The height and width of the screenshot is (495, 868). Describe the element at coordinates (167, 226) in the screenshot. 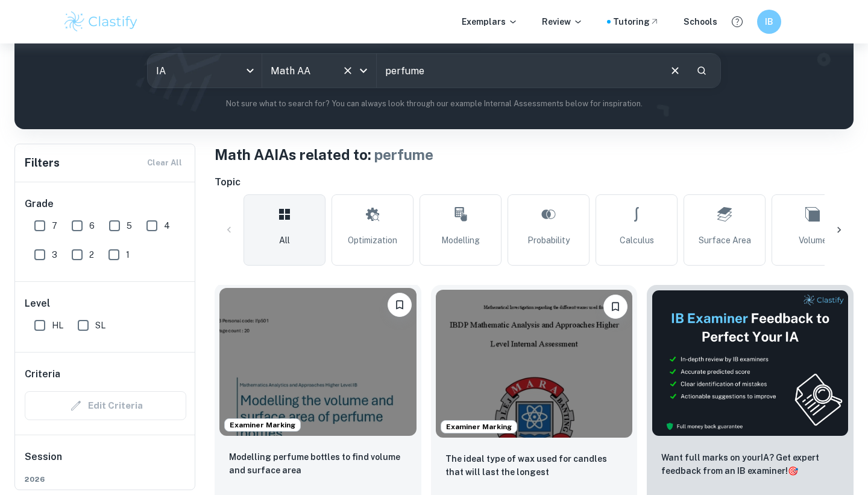

I see `span: 4` at that location.